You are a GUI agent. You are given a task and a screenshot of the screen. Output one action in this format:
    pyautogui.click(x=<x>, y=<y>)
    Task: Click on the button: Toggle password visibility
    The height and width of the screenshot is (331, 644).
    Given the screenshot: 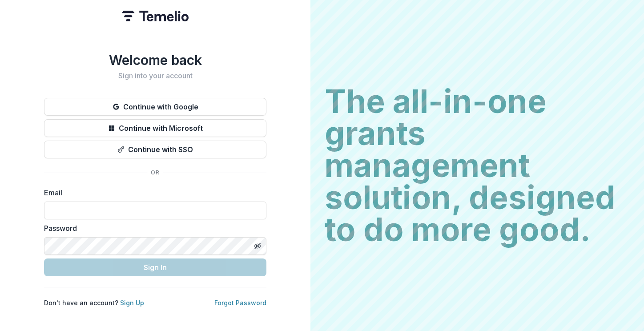 What is the action you would take?
    pyautogui.click(x=258, y=246)
    